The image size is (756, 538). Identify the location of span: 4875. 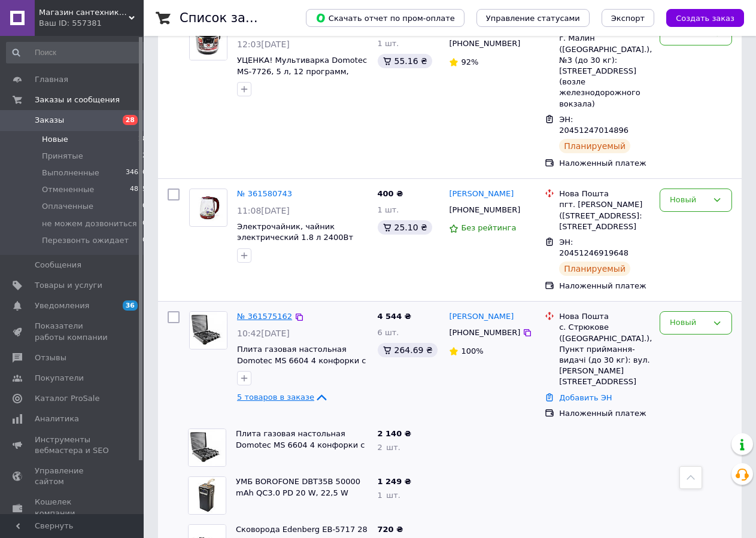
(139, 190).